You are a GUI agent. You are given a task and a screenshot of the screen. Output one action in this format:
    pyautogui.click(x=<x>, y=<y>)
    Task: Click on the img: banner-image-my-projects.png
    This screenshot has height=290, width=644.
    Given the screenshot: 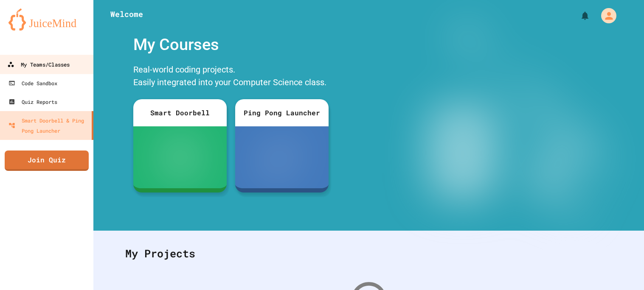 What is the action you would take?
    pyautogui.click(x=506, y=125)
    